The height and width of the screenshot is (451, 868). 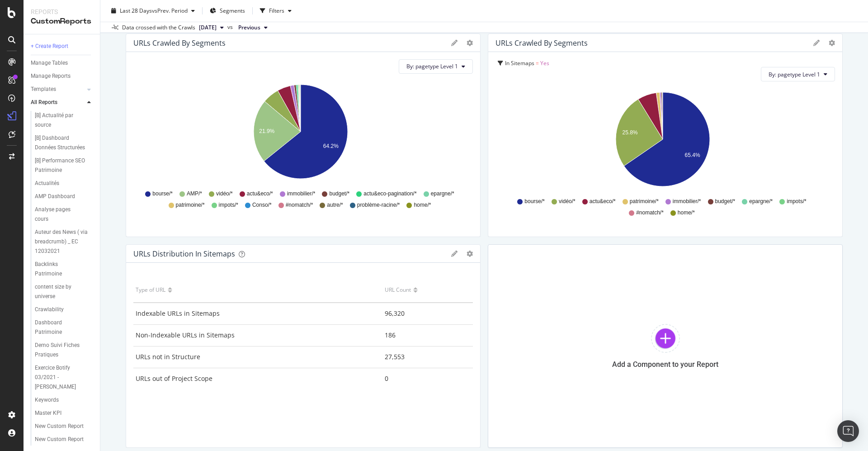 What do you see at coordinates (630, 132) in the screenshot?
I see `text: 25.8%` at bounding box center [630, 132].